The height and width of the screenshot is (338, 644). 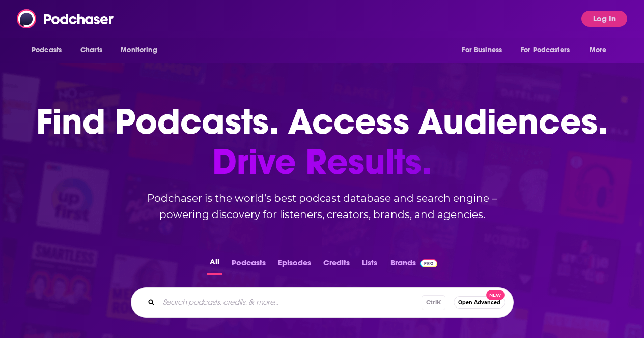 What do you see at coordinates (322, 142) in the screenshot?
I see `h1: Find Podcasts. Access Audiences.` at bounding box center [322, 142].